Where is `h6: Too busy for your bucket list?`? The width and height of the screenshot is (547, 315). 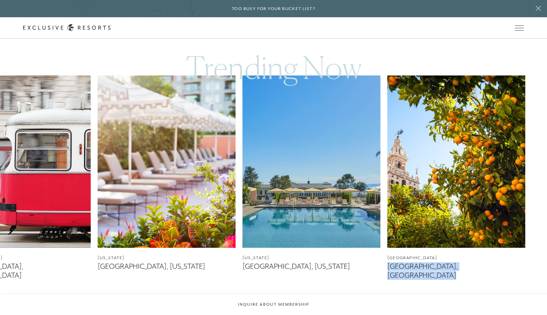 h6: Too busy for your bucket list? is located at coordinates (273, 9).